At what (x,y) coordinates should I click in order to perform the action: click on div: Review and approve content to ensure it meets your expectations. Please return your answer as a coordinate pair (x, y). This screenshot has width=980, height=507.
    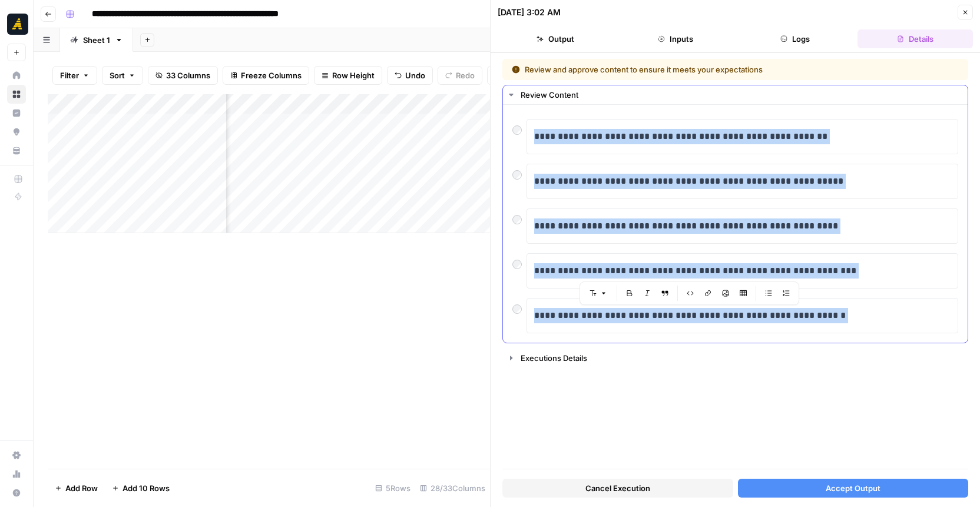
    Looking at the image, I should click on (686, 69).